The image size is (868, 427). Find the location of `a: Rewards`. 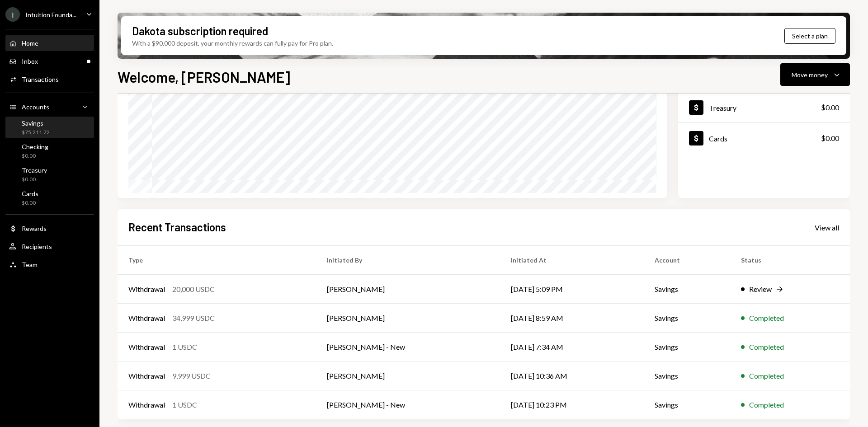

a: Rewards is located at coordinates (50, 228).